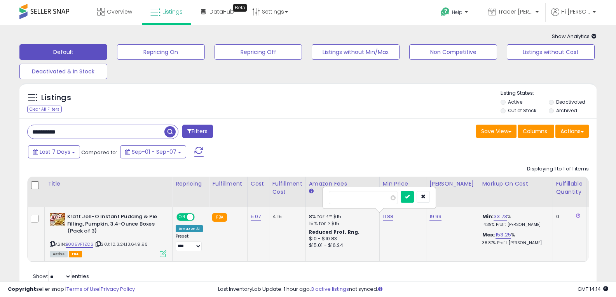  Describe the element at coordinates (570, 188) in the screenshot. I see `div: Fulfillable Quantity` at that location.